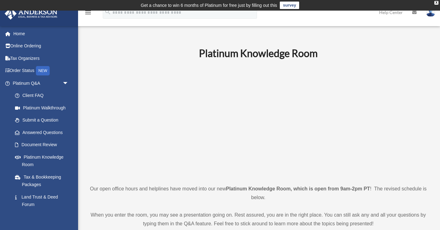 The height and width of the screenshot is (230, 440). I want to click on a: Platinum Q&Aarrow_drop_down, so click(41, 83).